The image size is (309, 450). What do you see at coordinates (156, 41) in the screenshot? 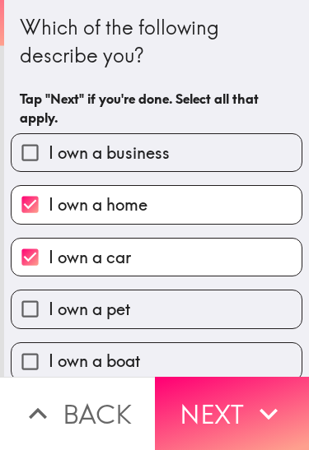
I see `div: Which of the following describe you?` at bounding box center [156, 41].